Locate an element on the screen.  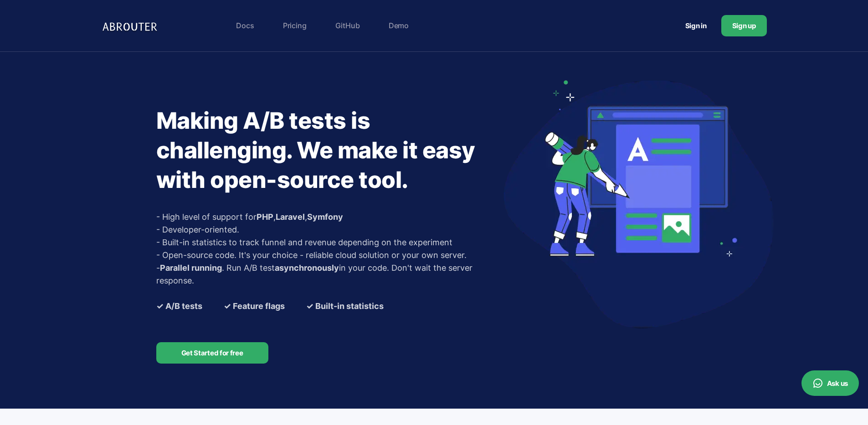
b: Parallel running is located at coordinates (191, 268).